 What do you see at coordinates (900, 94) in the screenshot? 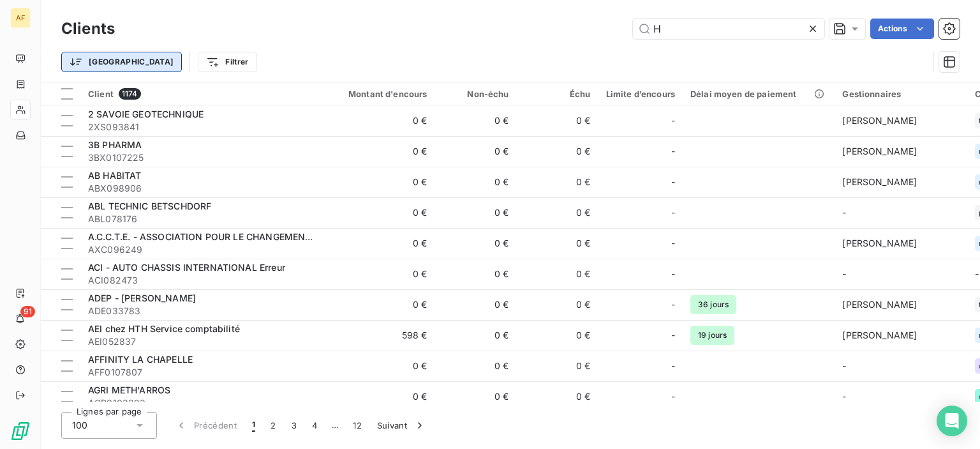
I see `div: Gestionnaires` at bounding box center [900, 94].